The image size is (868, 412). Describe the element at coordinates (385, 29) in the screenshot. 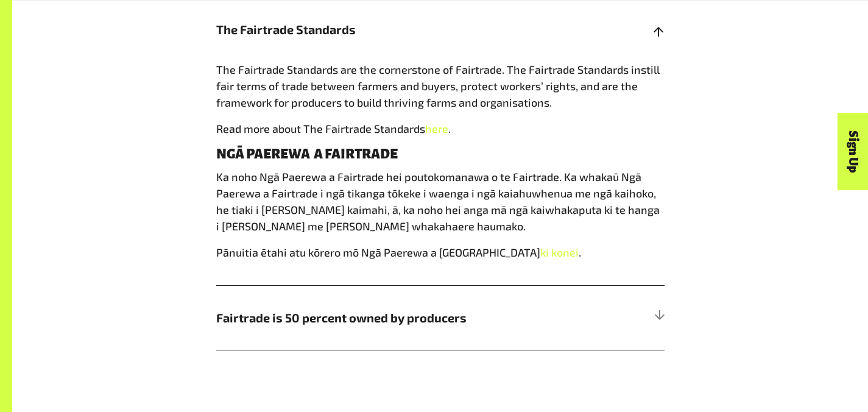

I see `span: The Fairtrade Standards` at that location.